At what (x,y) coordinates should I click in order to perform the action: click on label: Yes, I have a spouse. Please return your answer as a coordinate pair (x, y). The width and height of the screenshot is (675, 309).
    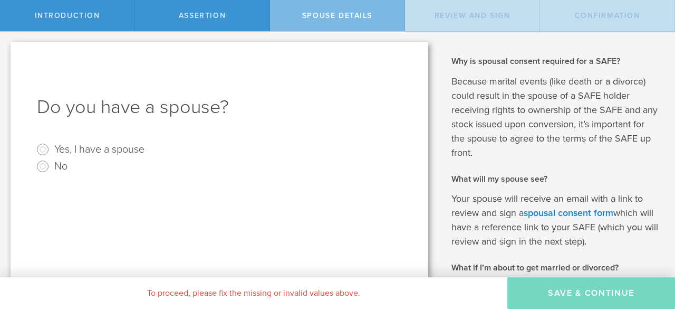
    Looking at the image, I should click on (99, 148).